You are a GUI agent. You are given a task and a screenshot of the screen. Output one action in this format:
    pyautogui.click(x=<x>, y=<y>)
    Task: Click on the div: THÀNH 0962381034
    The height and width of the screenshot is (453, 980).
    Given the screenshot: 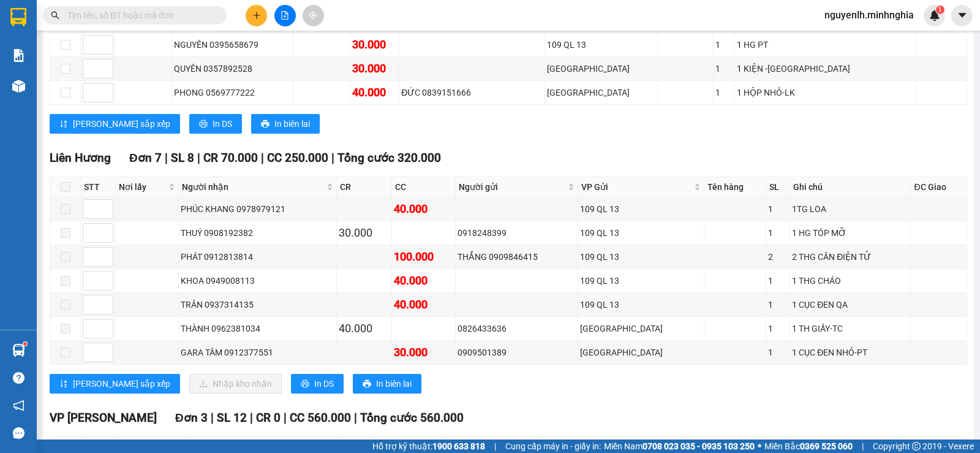 What is the action you would take?
    pyautogui.click(x=257, y=328)
    